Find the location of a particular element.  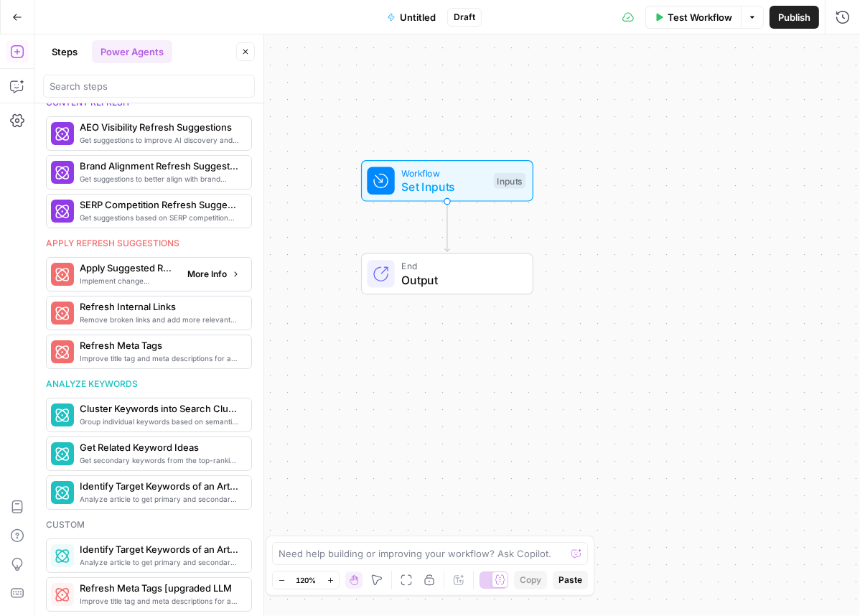

span: End is located at coordinates (459, 265).